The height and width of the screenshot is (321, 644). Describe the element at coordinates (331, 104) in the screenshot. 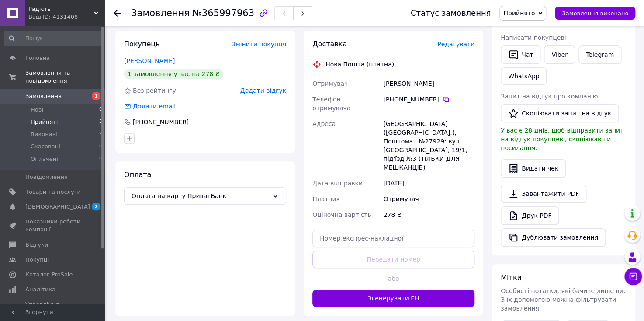

I see `span: Телефон отримувача` at that location.